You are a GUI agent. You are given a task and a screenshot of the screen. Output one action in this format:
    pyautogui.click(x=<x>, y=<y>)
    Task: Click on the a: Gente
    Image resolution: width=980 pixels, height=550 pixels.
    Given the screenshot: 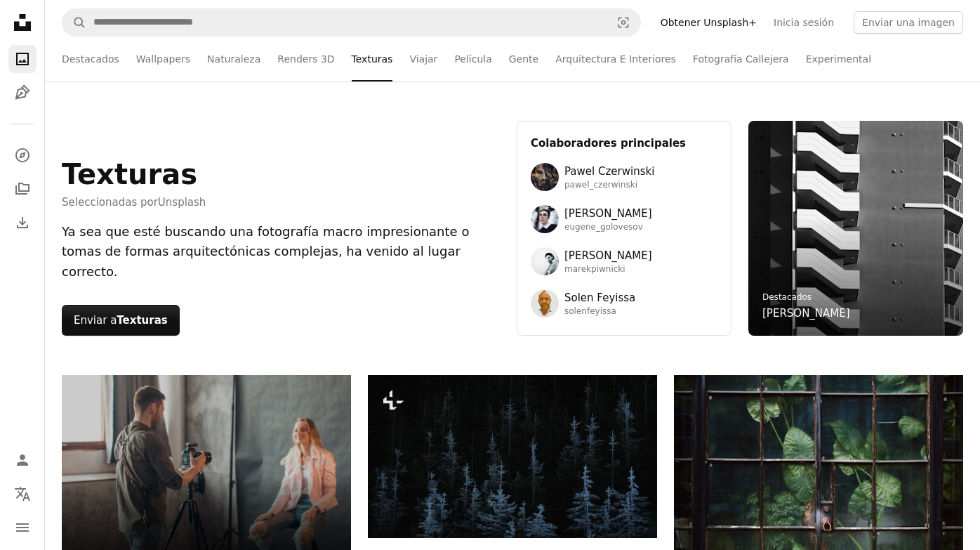 What is the action you would take?
    pyautogui.click(x=524, y=59)
    